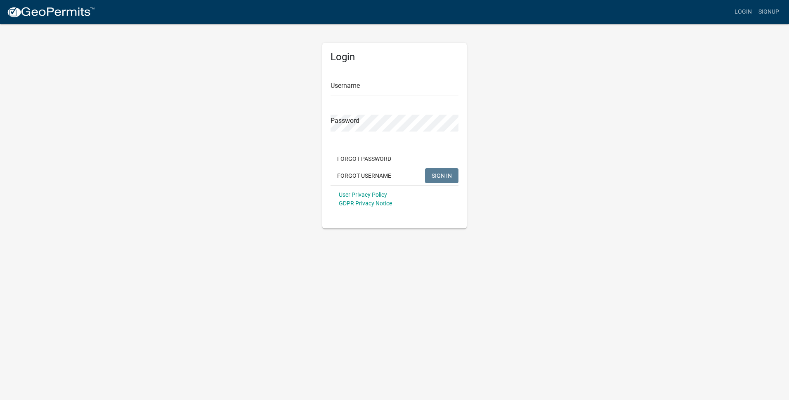 The image size is (789, 400). Describe the element at coordinates (768, 12) in the screenshot. I see `a: Signup` at that location.